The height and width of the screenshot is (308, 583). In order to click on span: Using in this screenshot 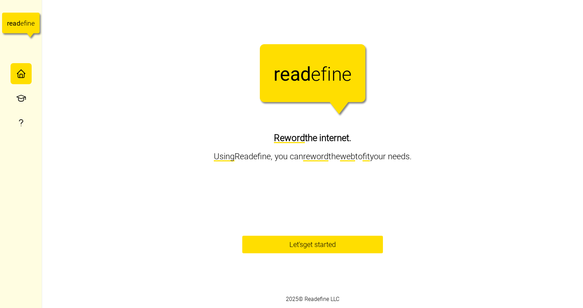, I will do `click(224, 157)`.